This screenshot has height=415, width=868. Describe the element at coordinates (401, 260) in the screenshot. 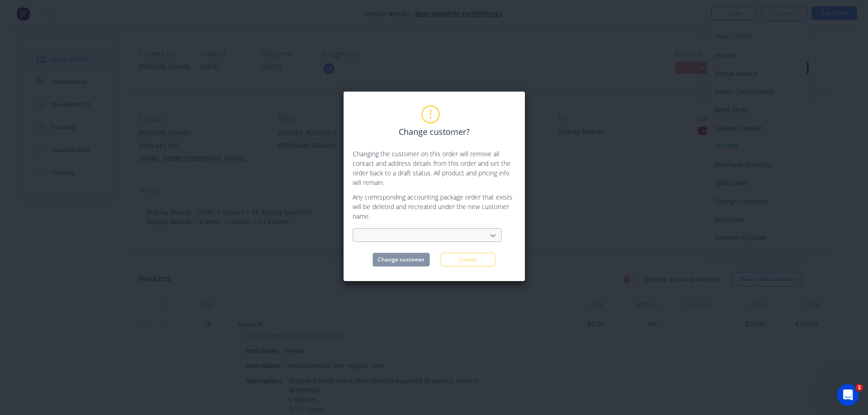

I see `button: Change customer` at that location.